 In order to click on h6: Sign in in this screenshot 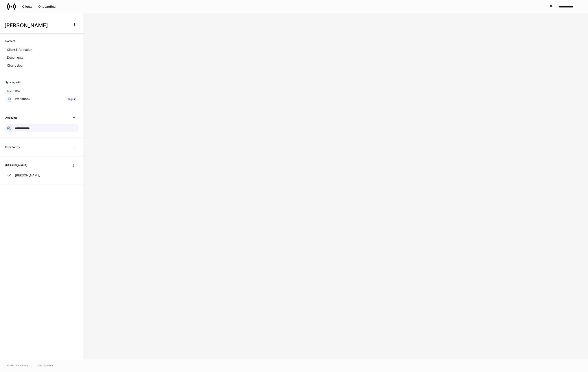, I will do `click(72, 99)`.